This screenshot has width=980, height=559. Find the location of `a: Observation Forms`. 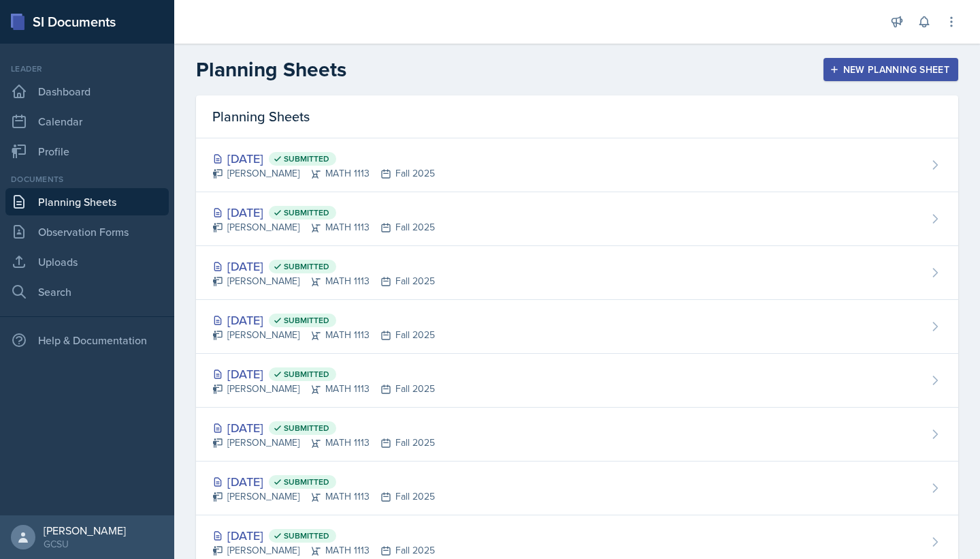

a: Observation Forms is located at coordinates (87, 231).